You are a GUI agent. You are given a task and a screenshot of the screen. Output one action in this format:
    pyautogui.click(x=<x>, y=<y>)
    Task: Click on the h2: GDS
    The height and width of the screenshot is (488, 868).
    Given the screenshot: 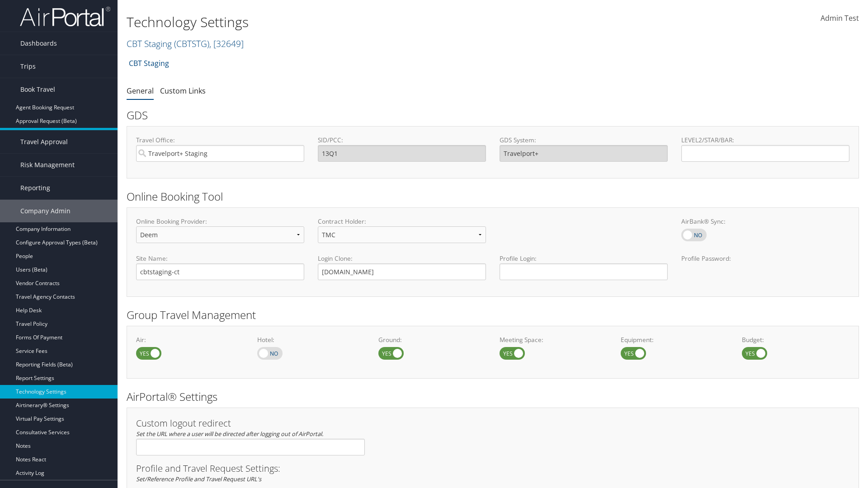 What is the action you would take?
    pyautogui.click(x=489, y=115)
    